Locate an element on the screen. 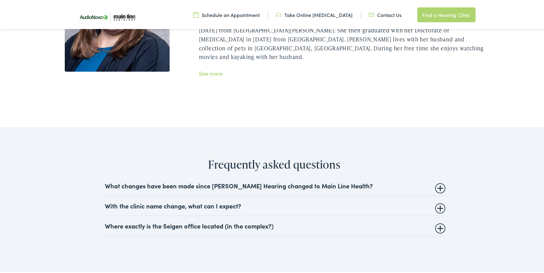  h2: Frequently asked questions is located at coordinates (274, 163).